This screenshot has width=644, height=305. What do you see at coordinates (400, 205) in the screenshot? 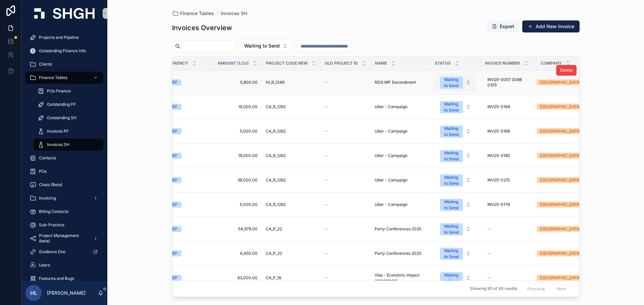
I see `a: Uber - Campaign` at bounding box center [400, 205].